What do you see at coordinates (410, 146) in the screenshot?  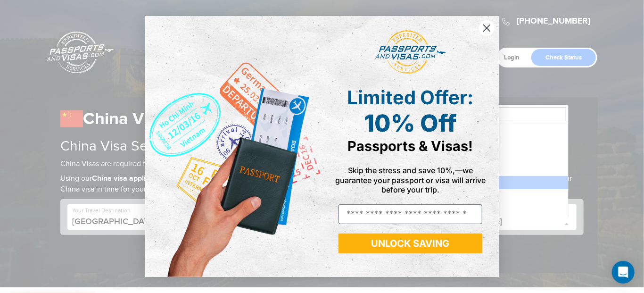 I see `span: Passports & Visas!` at bounding box center [410, 146].